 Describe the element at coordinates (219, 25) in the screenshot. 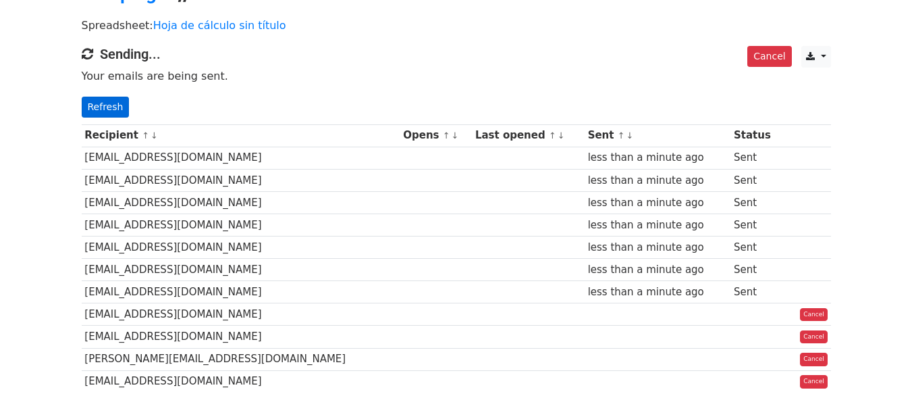

I see `a: Hoja de cálculo sin título` at that location.